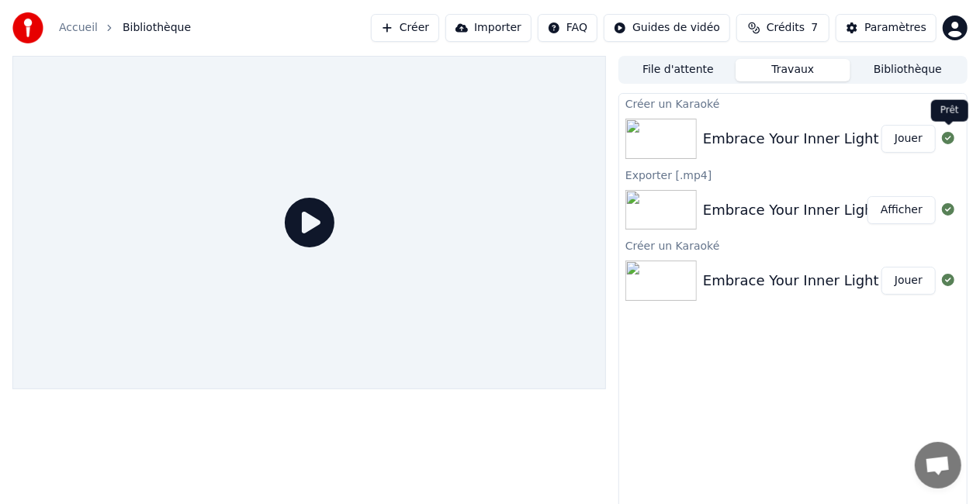  Describe the element at coordinates (678, 70) in the screenshot. I see `button: File d'attente` at that location.